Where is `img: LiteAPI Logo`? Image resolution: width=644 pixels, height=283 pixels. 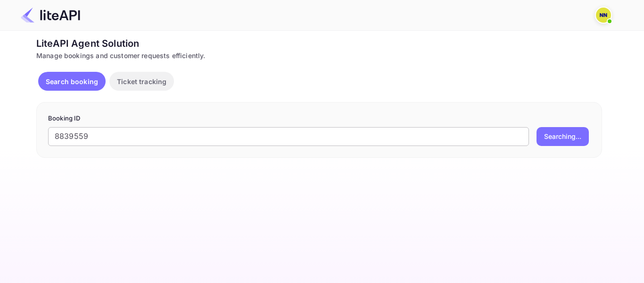 img: LiteAPI Logo is located at coordinates (51, 15).